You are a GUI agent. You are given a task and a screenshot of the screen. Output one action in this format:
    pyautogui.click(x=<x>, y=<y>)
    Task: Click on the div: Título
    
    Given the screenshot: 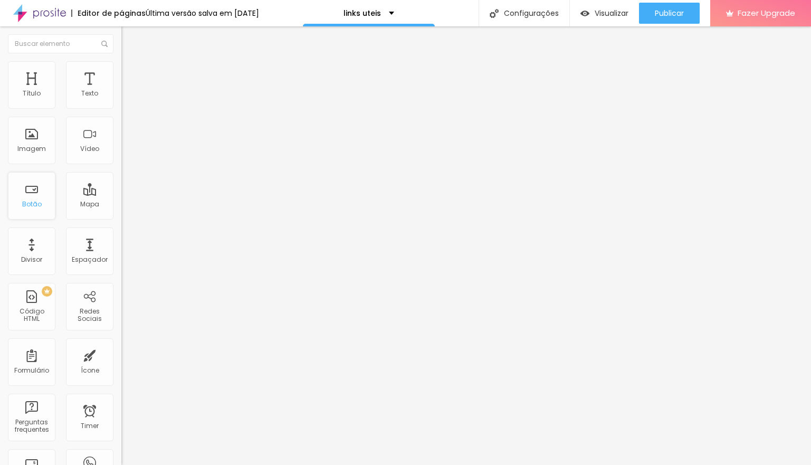 What is the action you would take?
    pyautogui.click(x=32, y=93)
    